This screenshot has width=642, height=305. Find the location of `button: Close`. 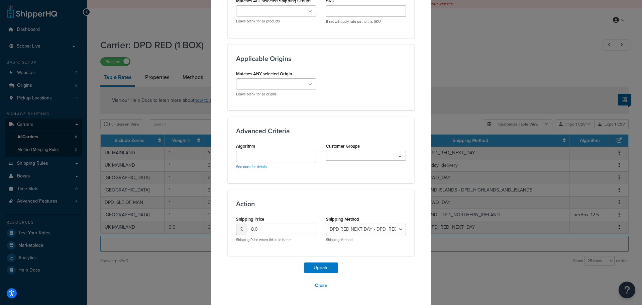

button: Close is located at coordinates (321, 285).